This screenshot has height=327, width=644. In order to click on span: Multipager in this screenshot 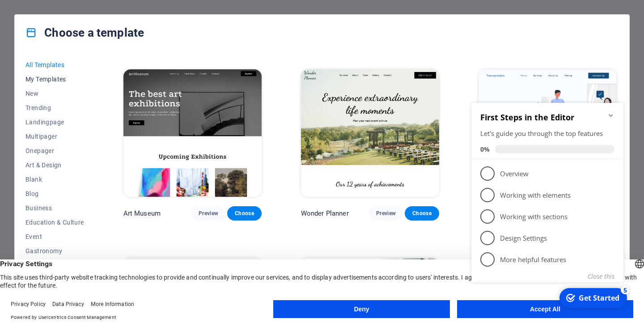, I will do `click(54, 137)`.